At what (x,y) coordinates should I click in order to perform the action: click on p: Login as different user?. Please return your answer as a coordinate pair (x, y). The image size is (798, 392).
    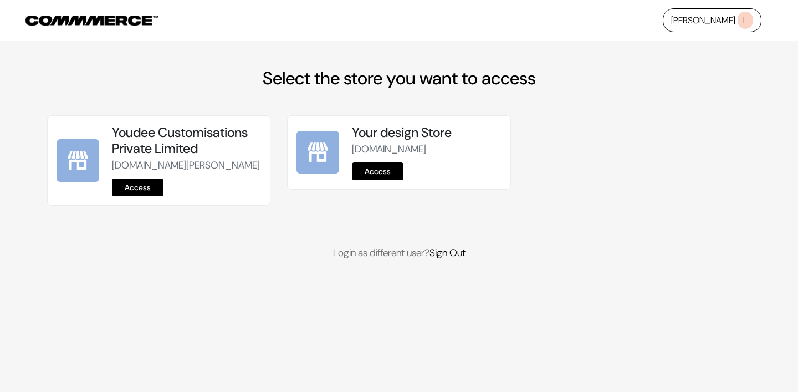
    Looking at the image, I should click on (399, 253).